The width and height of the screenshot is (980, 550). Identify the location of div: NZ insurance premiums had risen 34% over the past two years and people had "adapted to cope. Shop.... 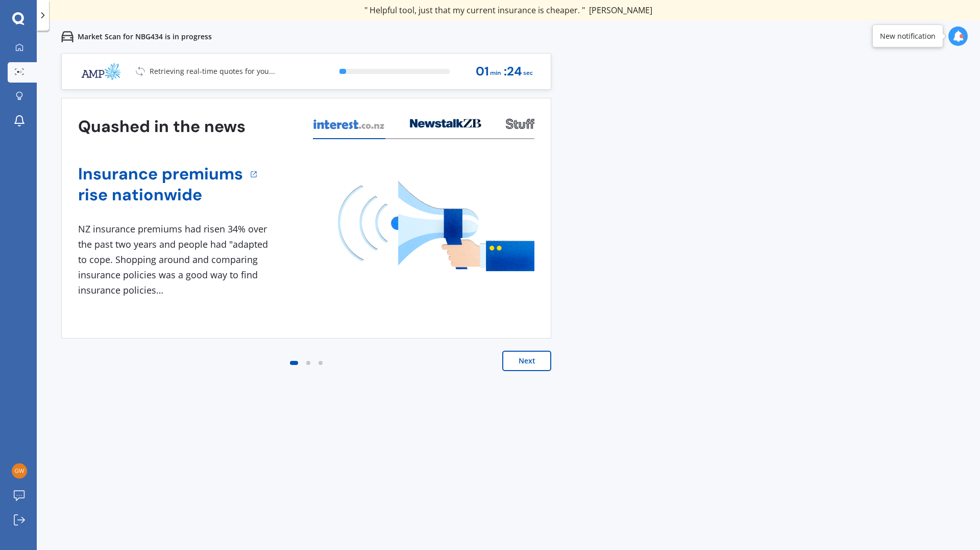
(175, 260).